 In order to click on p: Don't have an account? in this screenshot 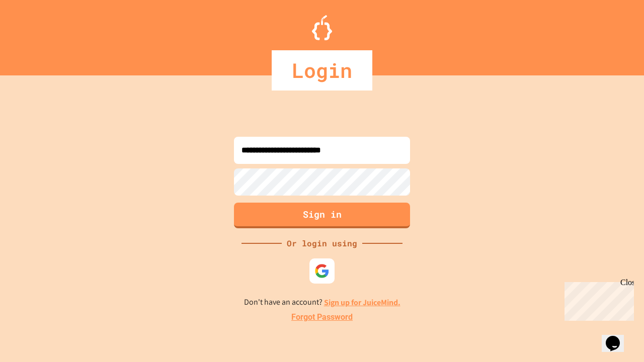, I will do `click(322, 302)`.